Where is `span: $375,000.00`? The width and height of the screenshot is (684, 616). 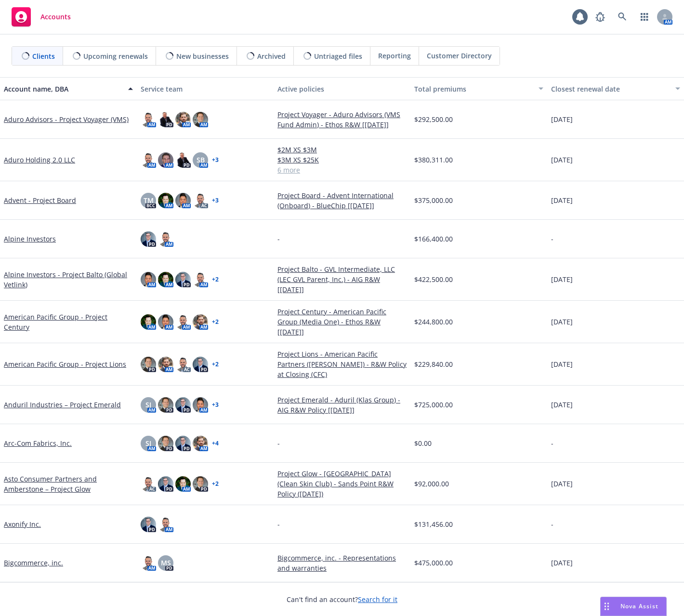
span: $375,000.00 is located at coordinates (433, 200).